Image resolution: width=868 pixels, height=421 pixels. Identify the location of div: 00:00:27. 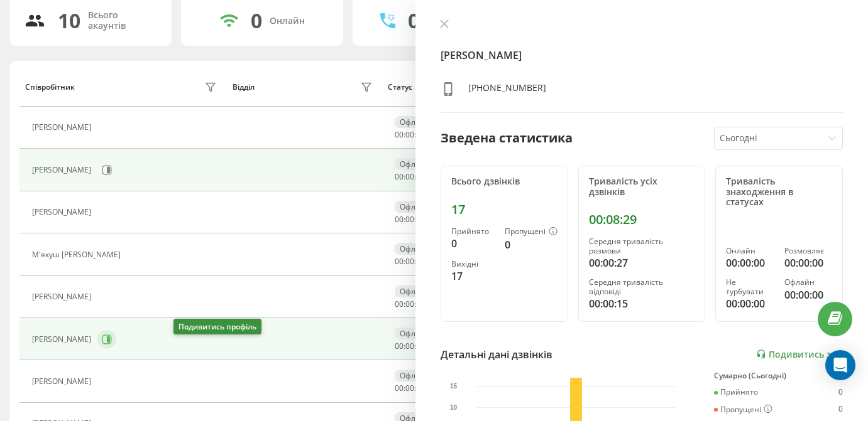
(642, 263).